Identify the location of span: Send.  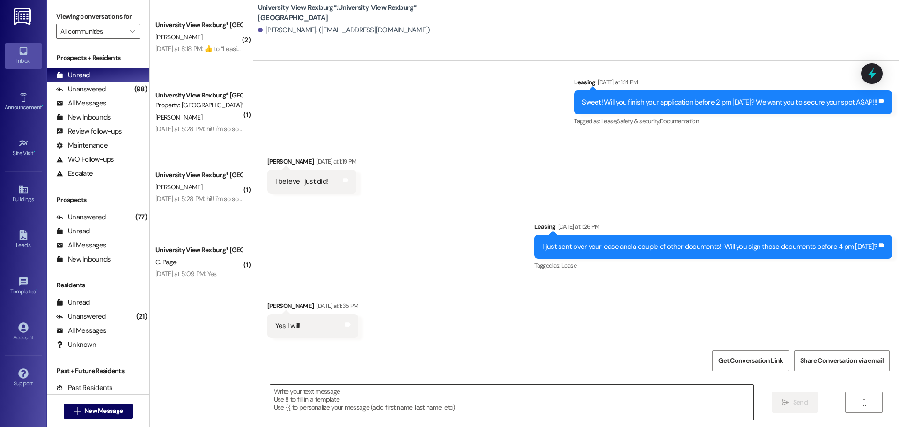
(800, 402).